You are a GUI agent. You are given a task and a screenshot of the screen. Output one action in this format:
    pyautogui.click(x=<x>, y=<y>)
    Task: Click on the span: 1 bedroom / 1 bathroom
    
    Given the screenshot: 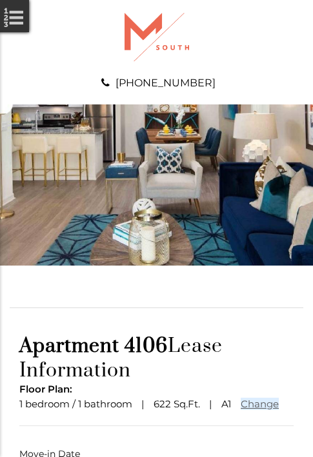 What is the action you would take?
    pyautogui.click(x=75, y=404)
    